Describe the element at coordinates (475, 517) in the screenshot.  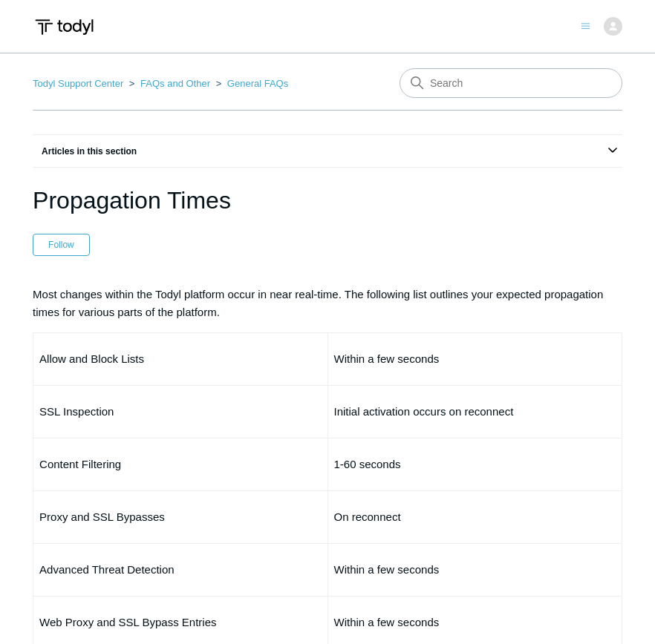
I see `td: On reconnect` at that location.